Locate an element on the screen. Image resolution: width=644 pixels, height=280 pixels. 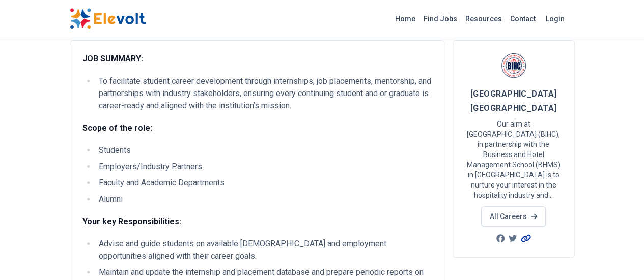
strong: Scope of the role: is located at coordinates (117, 128).